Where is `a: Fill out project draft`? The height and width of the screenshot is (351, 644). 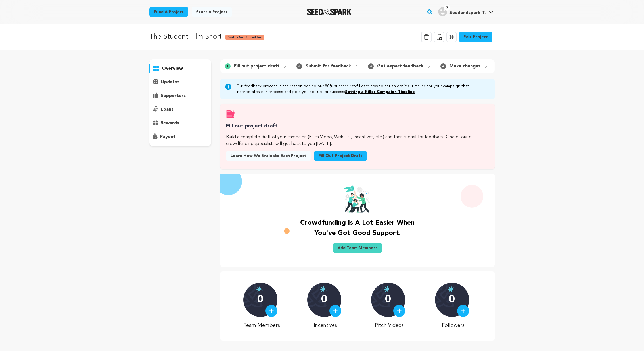 a: Fill out project draft is located at coordinates (341, 156).